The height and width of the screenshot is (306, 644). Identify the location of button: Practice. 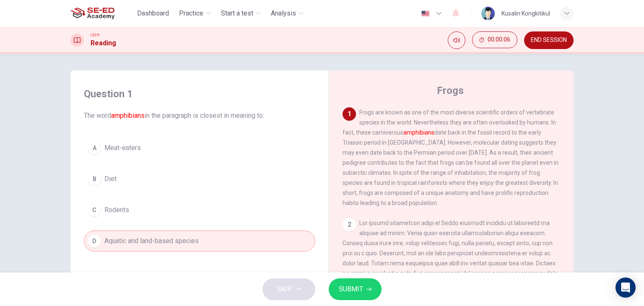
(195, 13).